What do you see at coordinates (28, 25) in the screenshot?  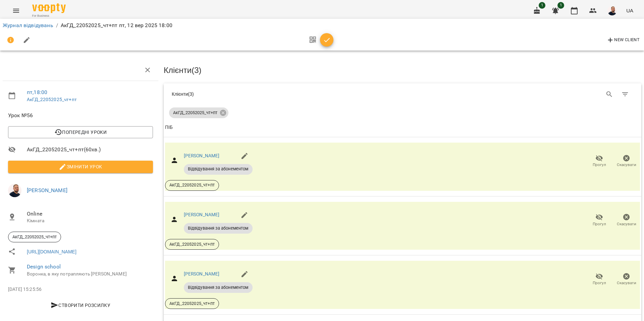 I see `a: Журнал відвідувань` at bounding box center [28, 25].